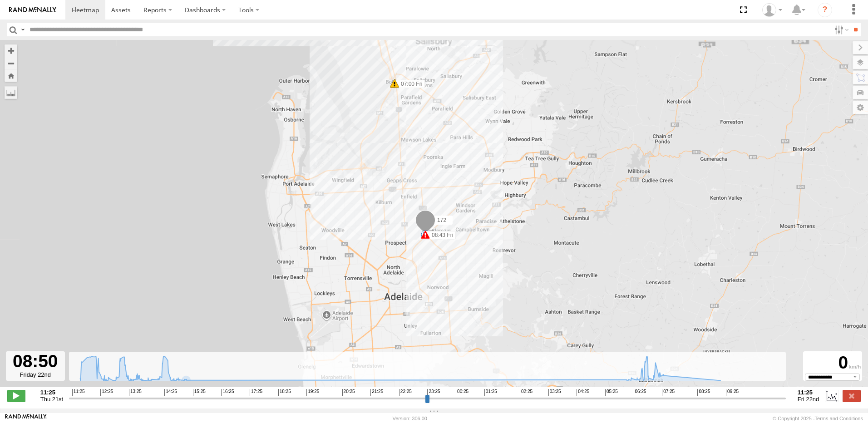 The image size is (868, 423). Describe the element at coordinates (107, 393) in the screenshot. I see `span: 12:25` at that location.